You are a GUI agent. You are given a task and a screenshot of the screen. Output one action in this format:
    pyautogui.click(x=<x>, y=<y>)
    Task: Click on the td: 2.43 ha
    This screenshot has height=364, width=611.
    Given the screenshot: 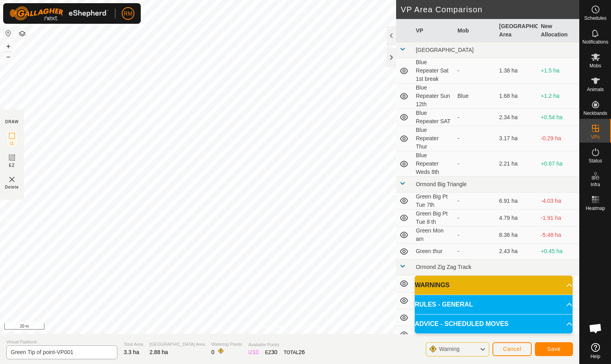 What is the action you would take?
    pyautogui.click(x=517, y=252)
    